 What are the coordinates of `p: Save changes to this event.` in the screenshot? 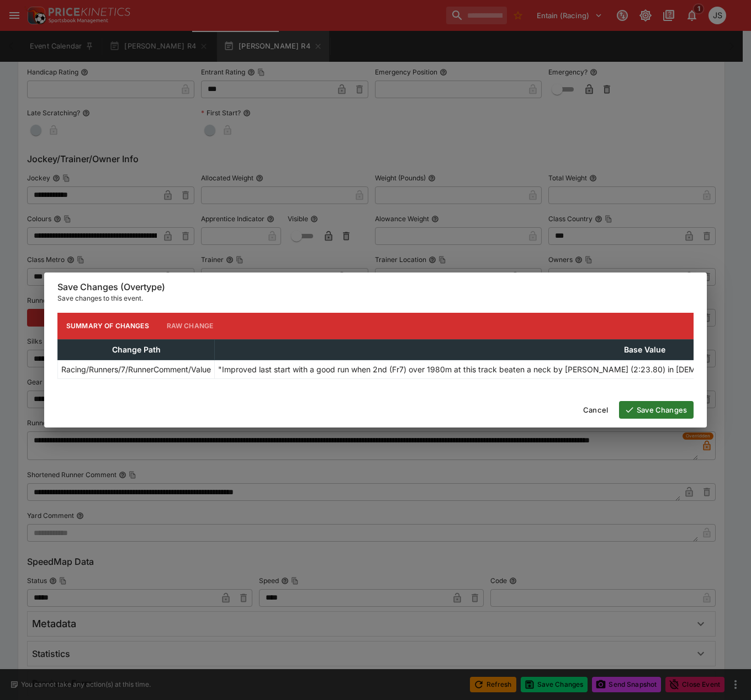 It's located at (376, 299).